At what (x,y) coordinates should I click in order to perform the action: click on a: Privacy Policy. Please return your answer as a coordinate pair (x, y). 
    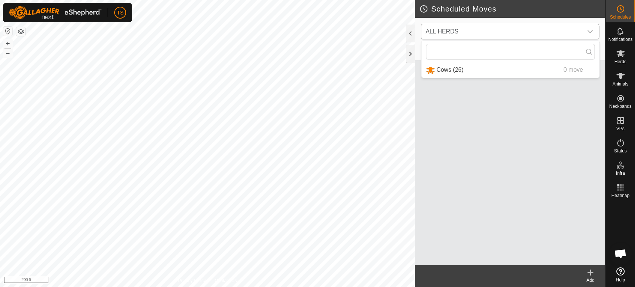
    Looking at the image, I should click on (192, 281).